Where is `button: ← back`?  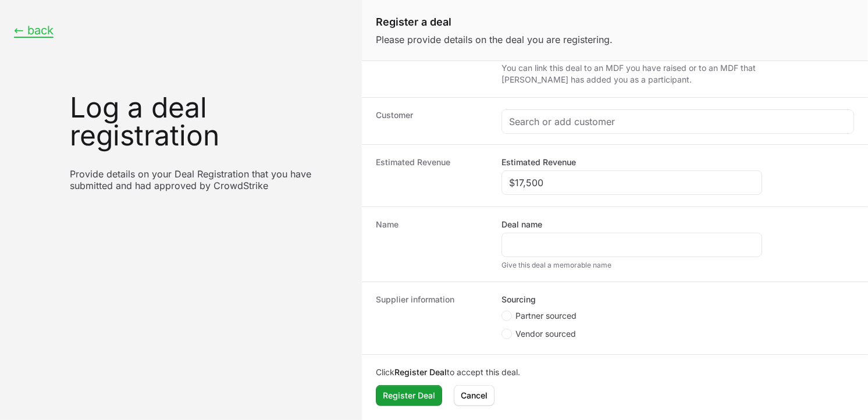 button: ← back is located at coordinates (33, 30).